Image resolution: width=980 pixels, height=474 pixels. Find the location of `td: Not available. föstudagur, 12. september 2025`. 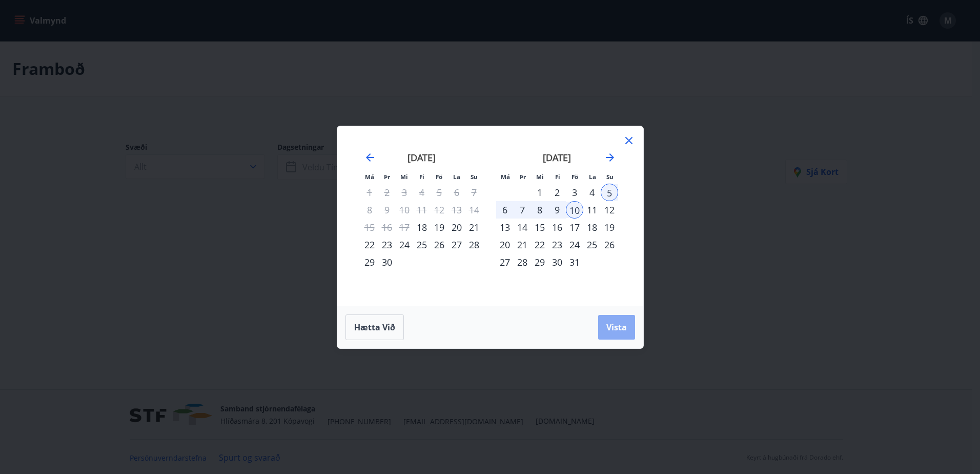

td: Not available. föstudagur, 12. september 2025 is located at coordinates (440, 210).